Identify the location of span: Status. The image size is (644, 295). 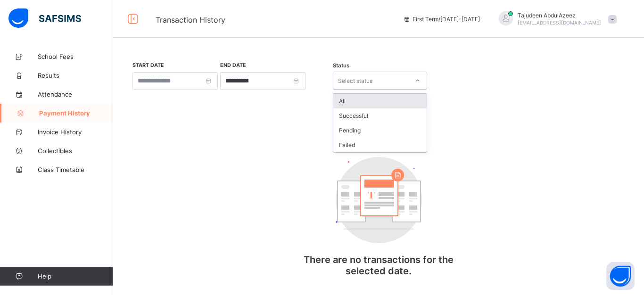
(341, 65).